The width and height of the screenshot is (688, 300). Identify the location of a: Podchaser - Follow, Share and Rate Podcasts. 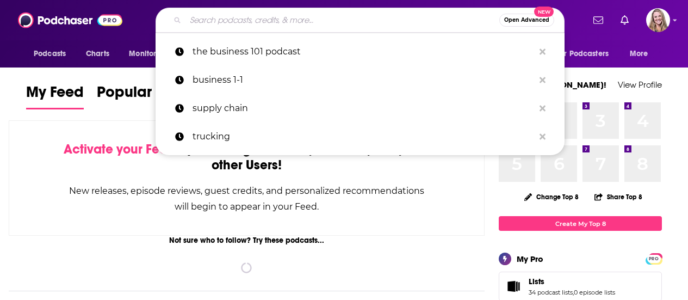
(70, 20).